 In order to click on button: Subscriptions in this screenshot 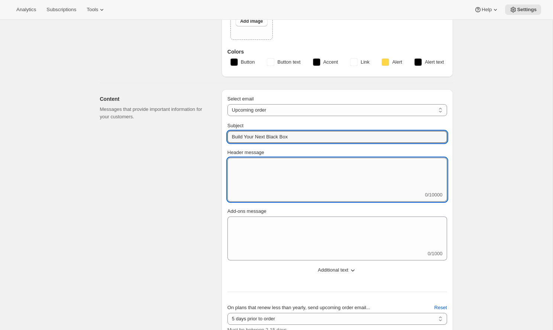, I will do `click(61, 10)`.